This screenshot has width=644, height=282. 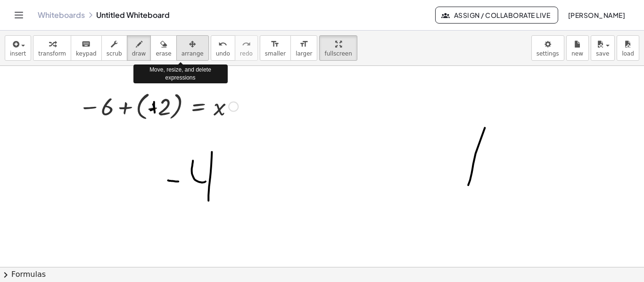 What do you see at coordinates (338, 54) in the screenshot?
I see `span: fullscreen` at bounding box center [338, 54].